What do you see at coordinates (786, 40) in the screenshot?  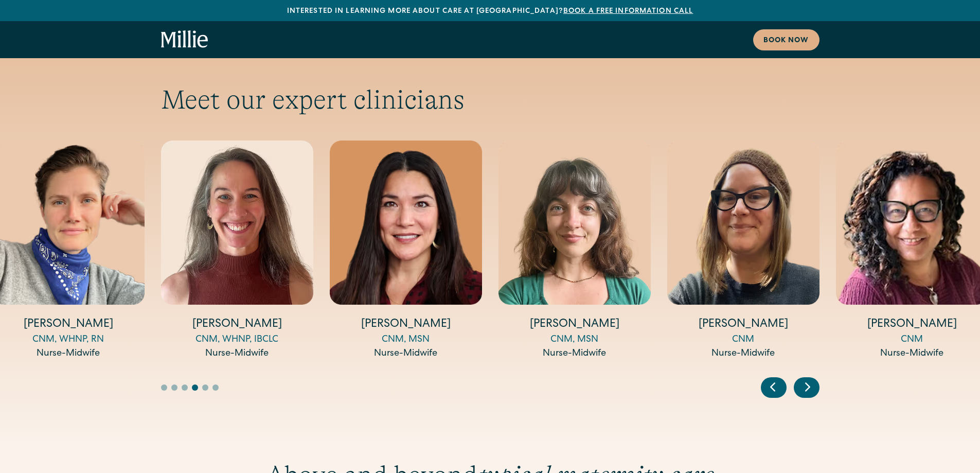 I see `div: Book now` at bounding box center [786, 40].